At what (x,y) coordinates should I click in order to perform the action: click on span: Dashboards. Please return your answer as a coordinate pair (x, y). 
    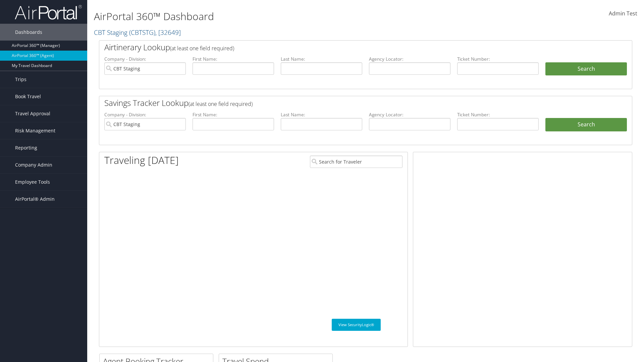
    Looking at the image, I should click on (29, 32).